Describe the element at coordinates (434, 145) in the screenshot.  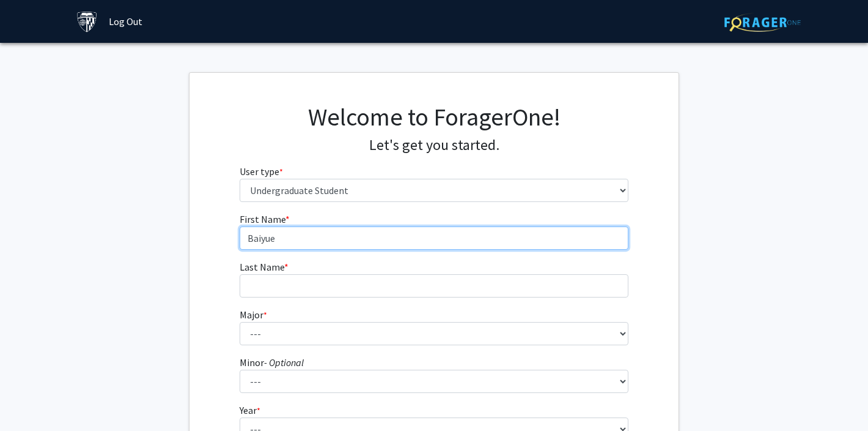
I see `h4: Let's get you started.` at that location.